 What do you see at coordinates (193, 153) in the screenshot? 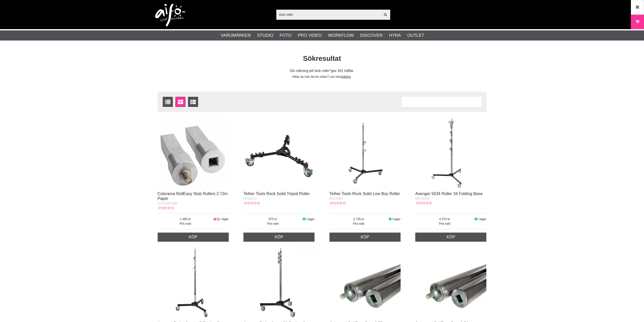
I see `img: Colorama RollEasy Stub Rollers 2.72m Paper` at bounding box center [193, 153].